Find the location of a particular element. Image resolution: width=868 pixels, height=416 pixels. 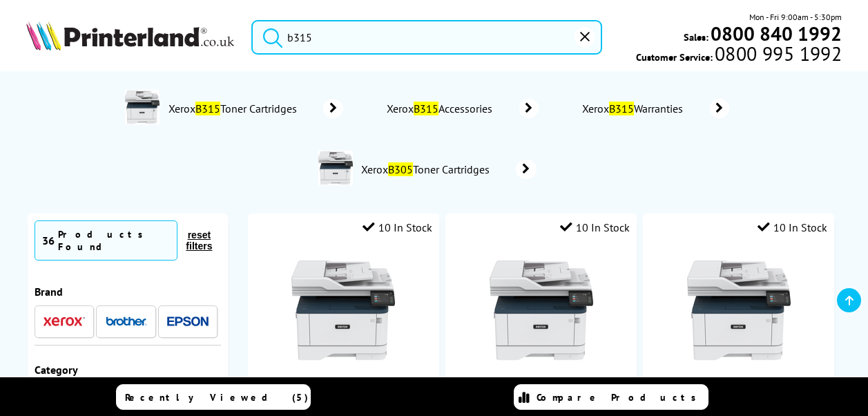

img: Xerox is located at coordinates (64, 321).